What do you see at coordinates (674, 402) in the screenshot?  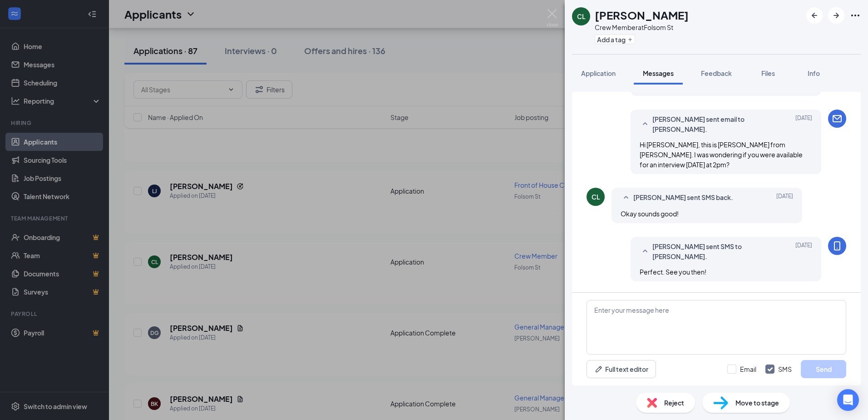 I see `span: Reject` at bounding box center [674, 402].